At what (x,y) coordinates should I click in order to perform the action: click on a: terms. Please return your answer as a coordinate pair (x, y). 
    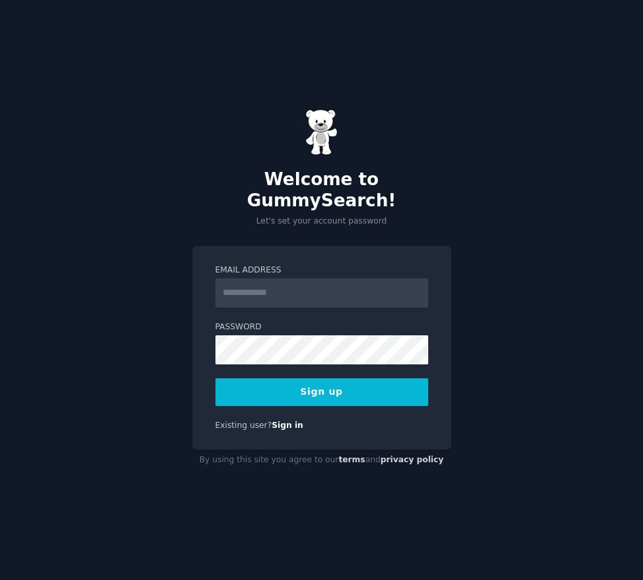
    Looking at the image, I should click on (352, 460).